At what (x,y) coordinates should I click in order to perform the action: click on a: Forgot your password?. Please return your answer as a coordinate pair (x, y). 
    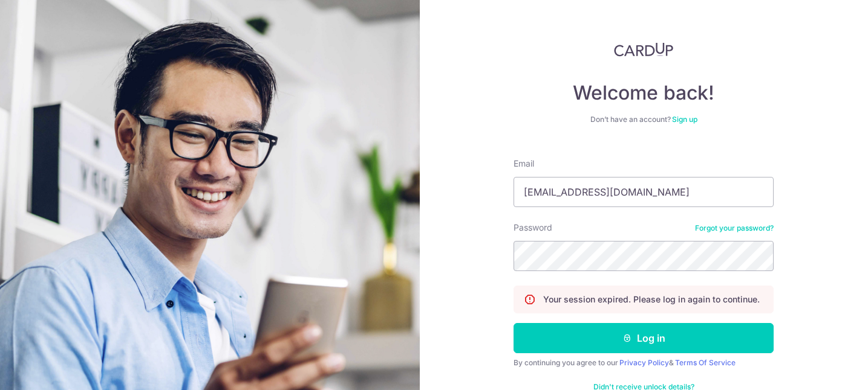
    Looking at the image, I should click on (734, 229).